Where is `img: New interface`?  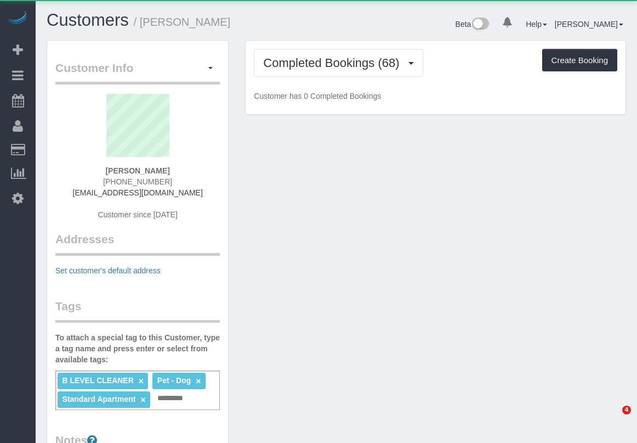
img: New interface is located at coordinates (480, 25).